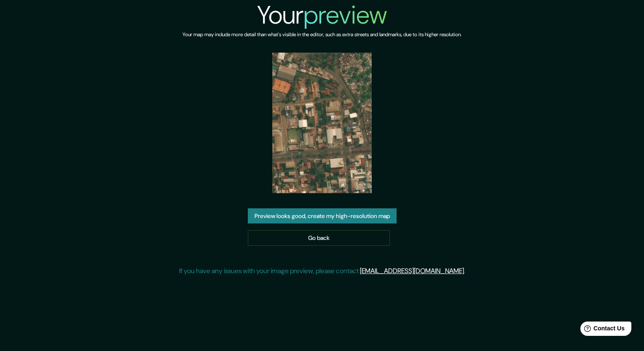 This screenshot has height=351, width=644. What do you see at coordinates (319, 238) in the screenshot?
I see `a: Go back` at bounding box center [319, 238].